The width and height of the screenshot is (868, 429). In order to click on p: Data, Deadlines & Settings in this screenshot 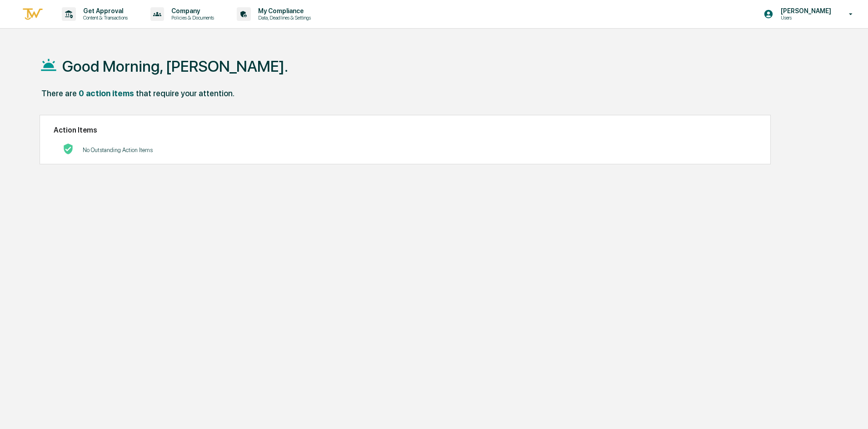, I will do `click(284, 17)`.